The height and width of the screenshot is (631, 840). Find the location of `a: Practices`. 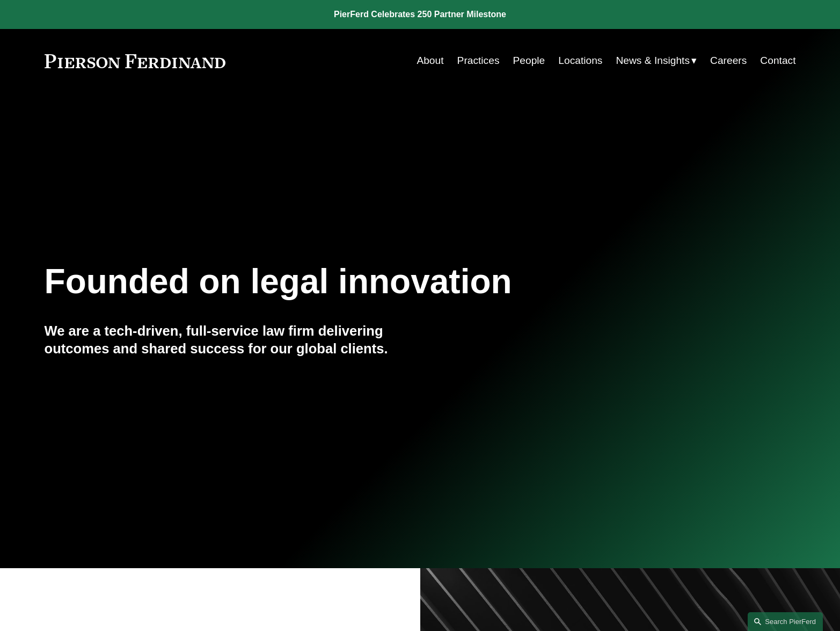

a: Practices is located at coordinates (478, 61).